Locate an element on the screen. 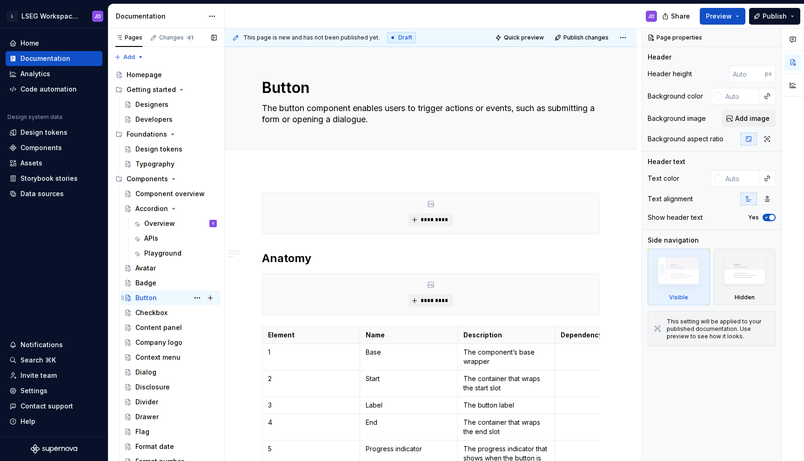  button: LLSEG Workspace Design SystemJD is located at coordinates (54, 16).